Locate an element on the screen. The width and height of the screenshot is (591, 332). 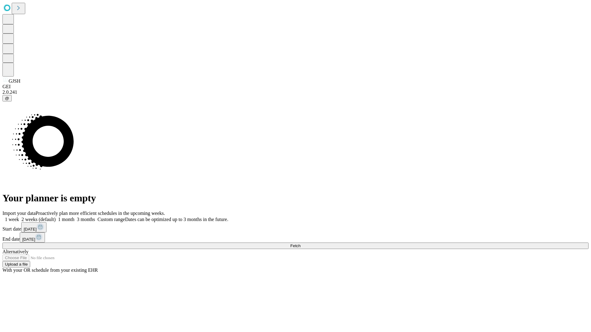
span: Import your data is located at coordinates (19, 213).